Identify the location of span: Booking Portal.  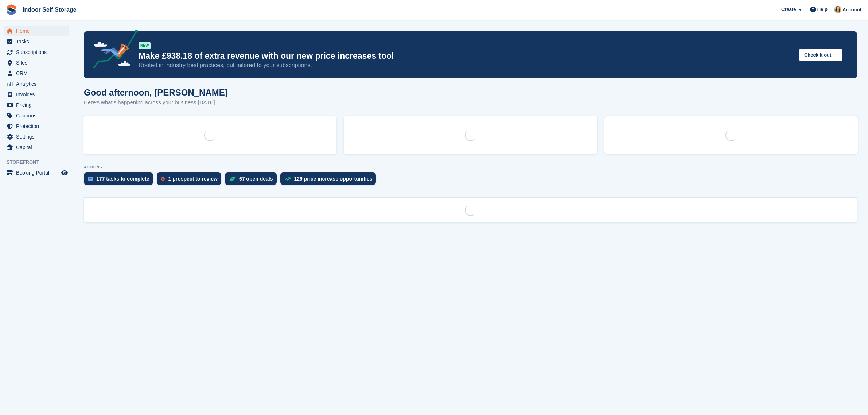
(38, 173).